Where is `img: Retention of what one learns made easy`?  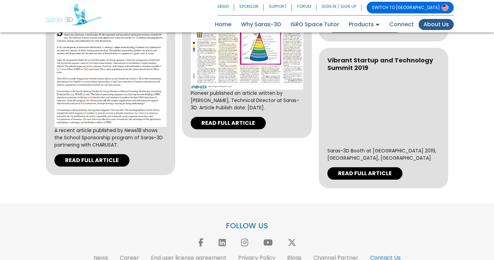
img: Retention of what one learns made easy is located at coordinates (247, 55).